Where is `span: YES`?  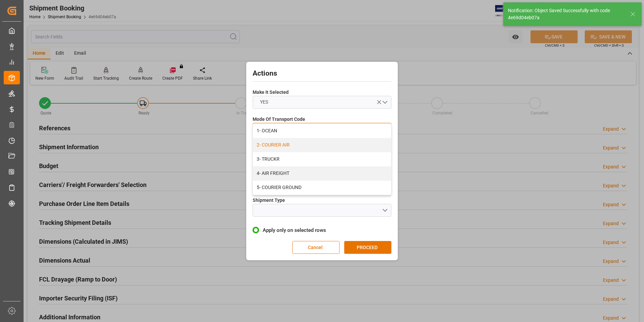
span: YES is located at coordinates (264, 102).